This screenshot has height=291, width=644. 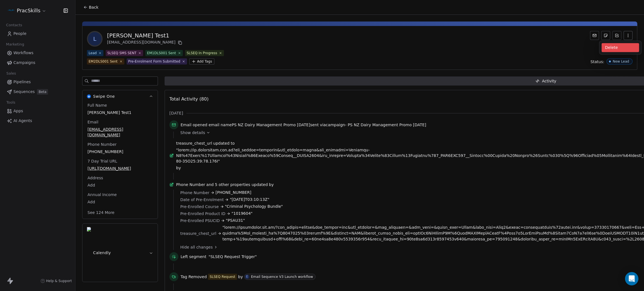 What do you see at coordinates (203, 214) in the screenshot?
I see `span: Pre-Enrolled Product ID` at bounding box center [203, 214].